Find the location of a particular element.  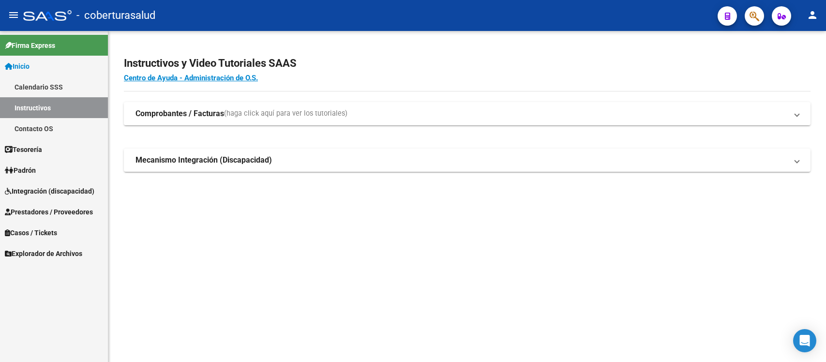

mat-expansion-panel-header: Comprobantes / Facturas(haga click aquí para ver los tutoriales) is located at coordinates (467, 114).